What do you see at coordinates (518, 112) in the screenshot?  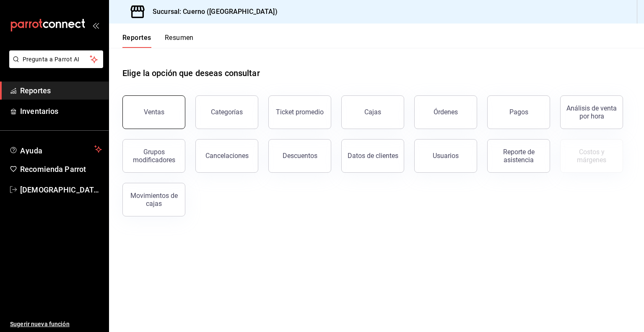 I see `button: Pagos` at bounding box center [518, 112].